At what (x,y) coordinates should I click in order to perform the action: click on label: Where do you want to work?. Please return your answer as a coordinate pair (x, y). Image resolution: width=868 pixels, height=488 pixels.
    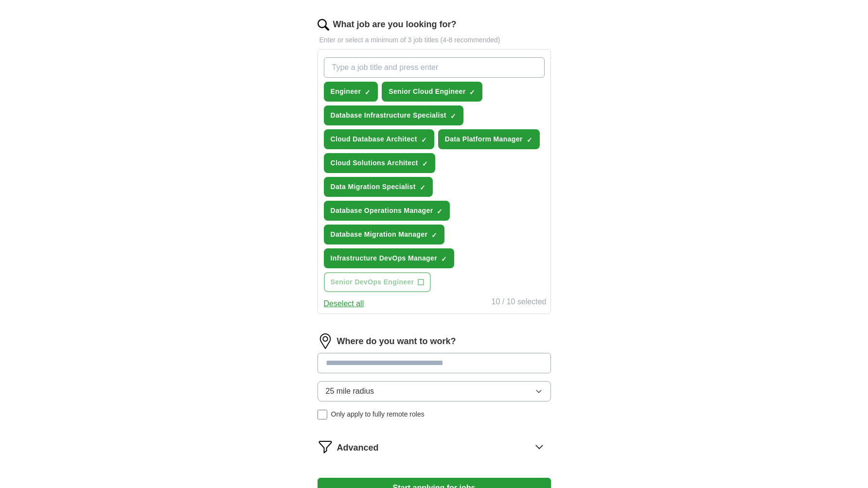
    Looking at the image, I should click on (396, 341).